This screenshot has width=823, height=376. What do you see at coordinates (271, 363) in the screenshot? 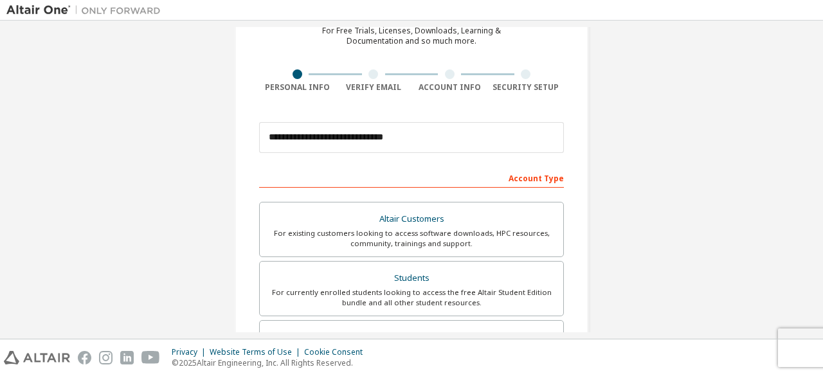
I see `p: © 2025 Altair Engineering, Inc. All Rights Reserved.` at bounding box center [271, 363].